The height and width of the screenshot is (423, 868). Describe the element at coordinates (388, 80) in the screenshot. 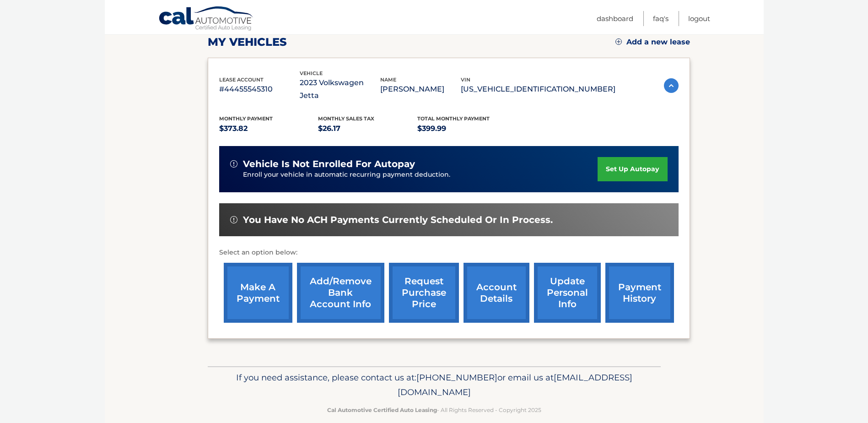

I see `span: name` at that location.